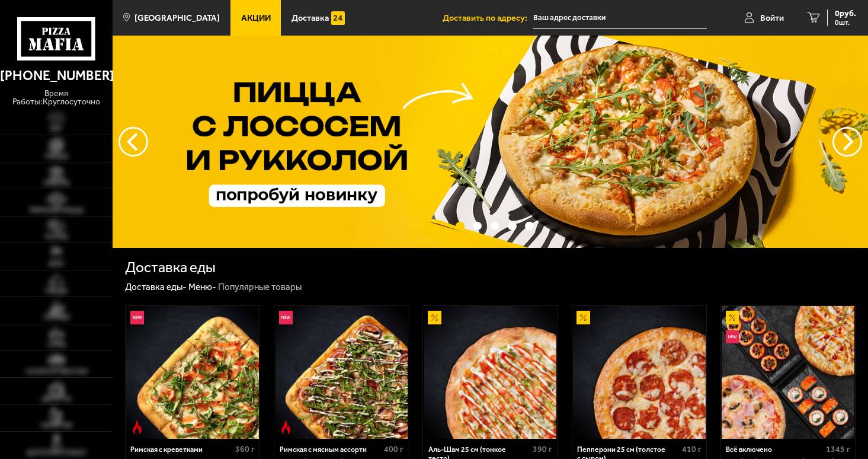 This screenshot has height=459, width=868. I want to click on a: Меню-, so click(202, 287).